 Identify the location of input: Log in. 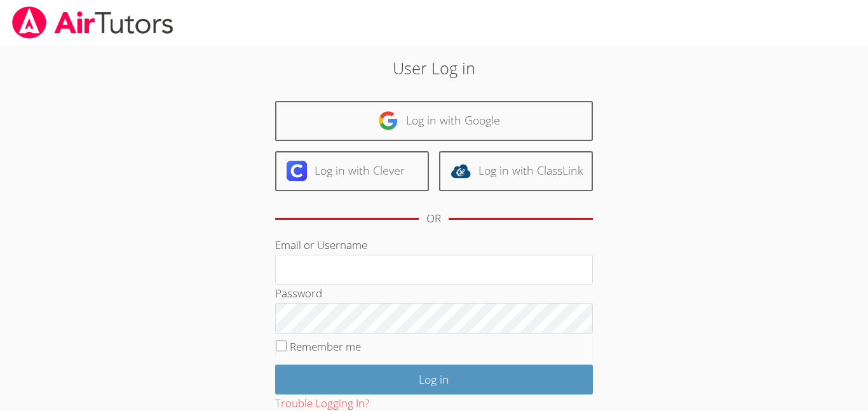
(434, 379).